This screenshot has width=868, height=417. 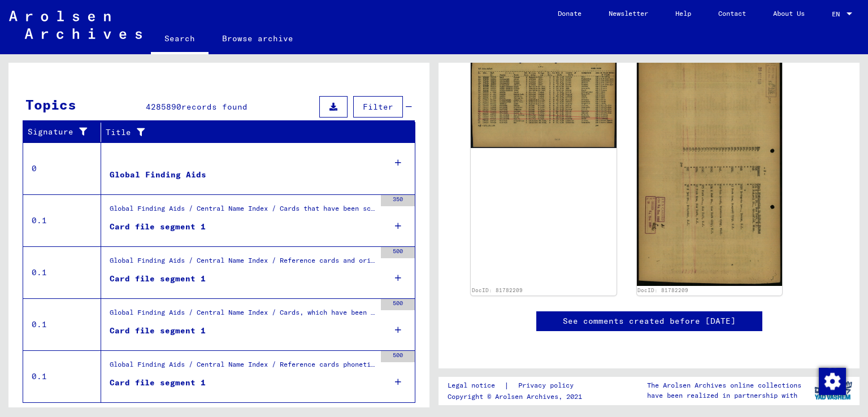 I want to click on img: Arolsen_neg.svg, so click(x=75, y=25).